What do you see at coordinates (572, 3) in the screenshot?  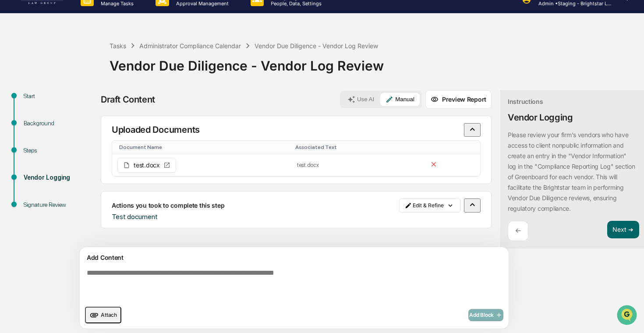 I see `p: Admin • Staging - Brightstar Law Group` at bounding box center [572, 3].